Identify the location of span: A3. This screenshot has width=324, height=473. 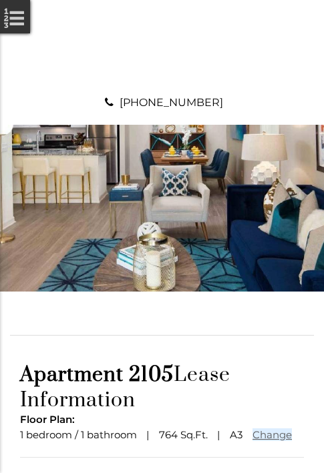
(236, 434).